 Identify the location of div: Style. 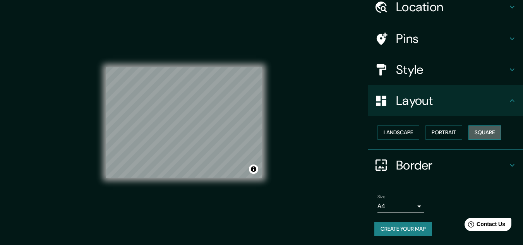
(445, 70).